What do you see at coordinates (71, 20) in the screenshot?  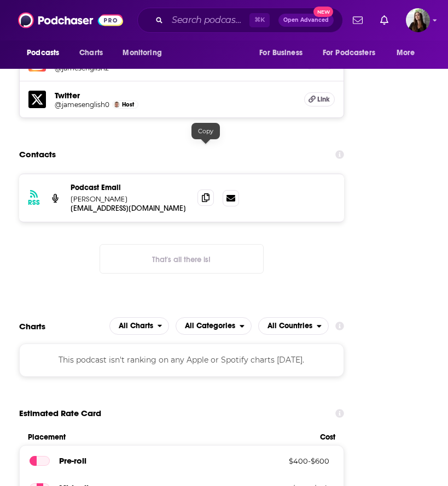 I see `img: Podchaser - Follow, Share and Rate Podcasts` at bounding box center [71, 20].